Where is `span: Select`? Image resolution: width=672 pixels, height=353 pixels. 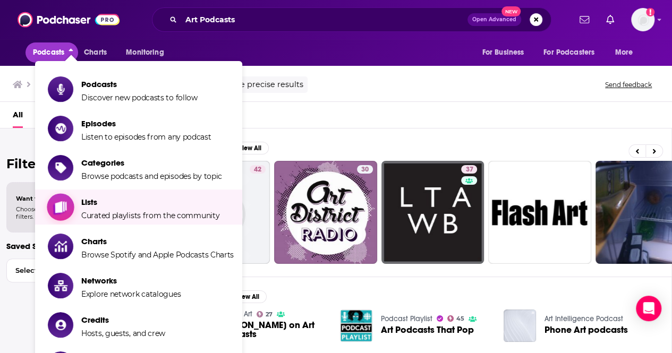 span: Select is located at coordinates (68, 271).